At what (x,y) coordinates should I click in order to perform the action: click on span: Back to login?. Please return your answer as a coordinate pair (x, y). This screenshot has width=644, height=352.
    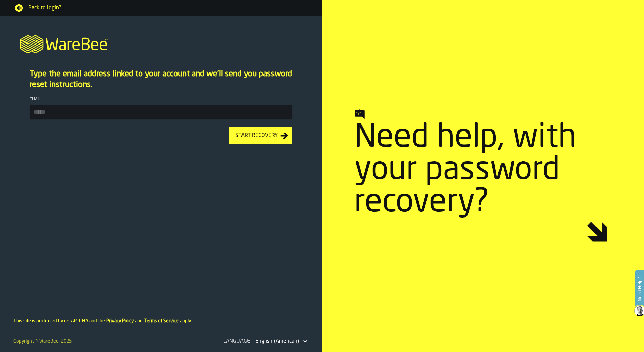
    Looking at the image, I should click on (168, 8).